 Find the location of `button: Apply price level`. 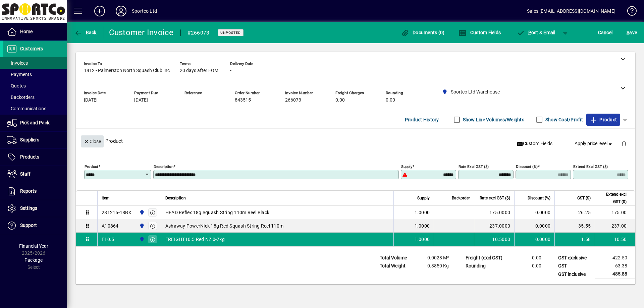

button: Apply price level is located at coordinates (594, 144).